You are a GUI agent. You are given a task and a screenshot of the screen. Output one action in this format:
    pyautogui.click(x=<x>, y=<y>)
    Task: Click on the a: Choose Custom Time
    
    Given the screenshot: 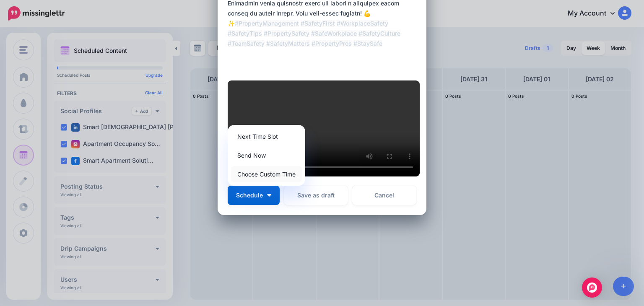 What is the action you would take?
    pyautogui.click(x=266, y=174)
    